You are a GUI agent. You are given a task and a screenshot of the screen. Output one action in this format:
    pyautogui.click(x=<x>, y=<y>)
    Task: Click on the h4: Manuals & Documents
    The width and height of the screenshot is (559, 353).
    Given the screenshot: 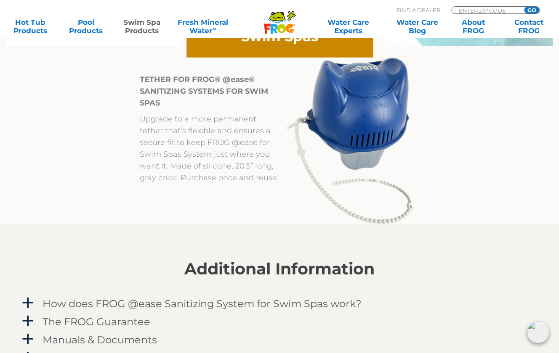 What is the action you would take?
    pyautogui.click(x=100, y=340)
    